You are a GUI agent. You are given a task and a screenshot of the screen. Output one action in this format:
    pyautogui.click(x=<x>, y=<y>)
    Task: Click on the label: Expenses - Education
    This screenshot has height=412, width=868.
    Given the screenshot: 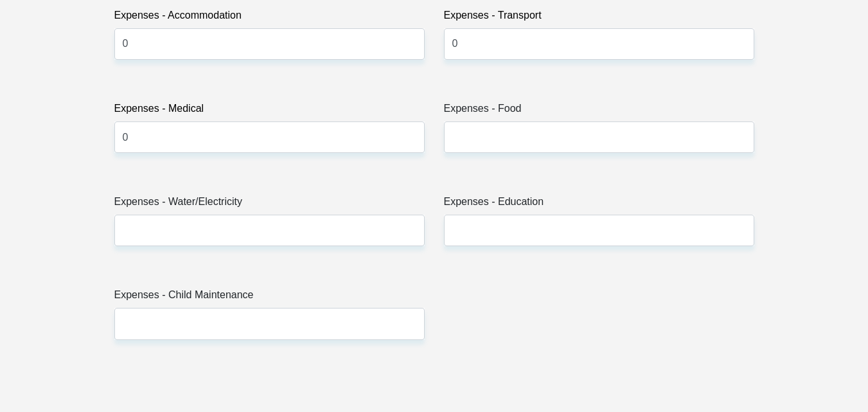 What is the action you would take?
    pyautogui.click(x=599, y=204)
    